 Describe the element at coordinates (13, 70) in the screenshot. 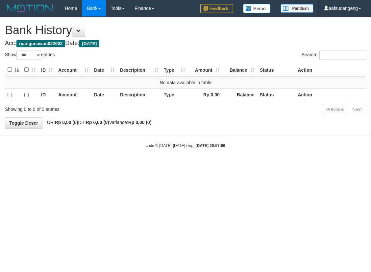

I see `th: : activate to sort column descending` at that location.